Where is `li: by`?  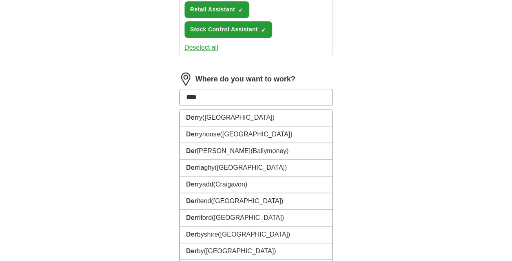 li: by is located at coordinates (256, 251).